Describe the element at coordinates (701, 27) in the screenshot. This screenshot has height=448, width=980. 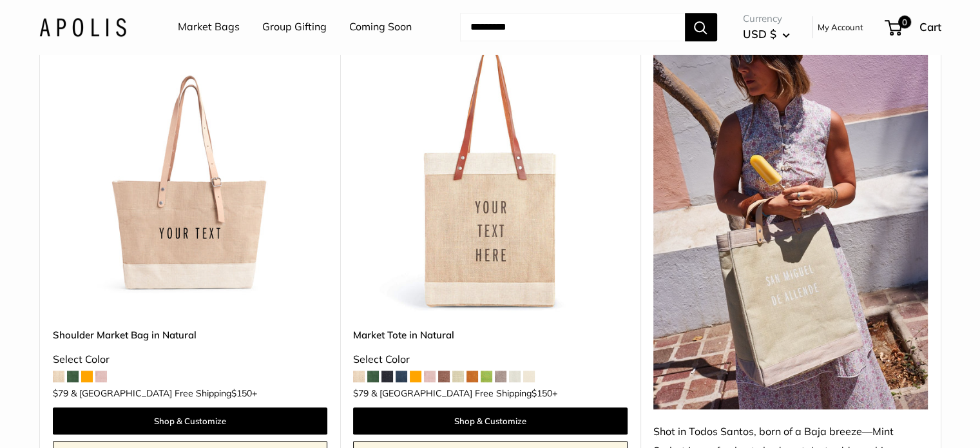
I see `button: Search` at that location.